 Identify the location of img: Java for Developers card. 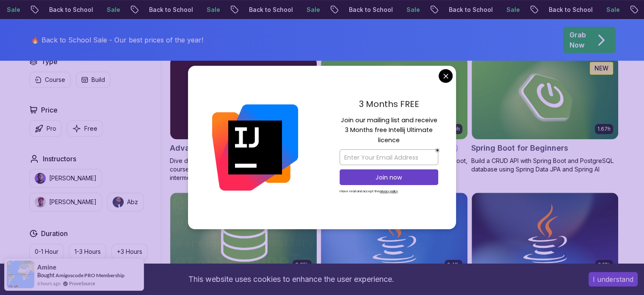
(545, 234).